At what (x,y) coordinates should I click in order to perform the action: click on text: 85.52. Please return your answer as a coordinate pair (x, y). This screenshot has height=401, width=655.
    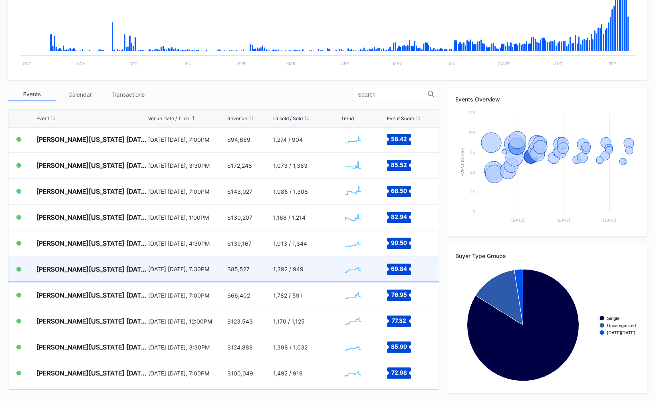
    Looking at the image, I should click on (399, 165).